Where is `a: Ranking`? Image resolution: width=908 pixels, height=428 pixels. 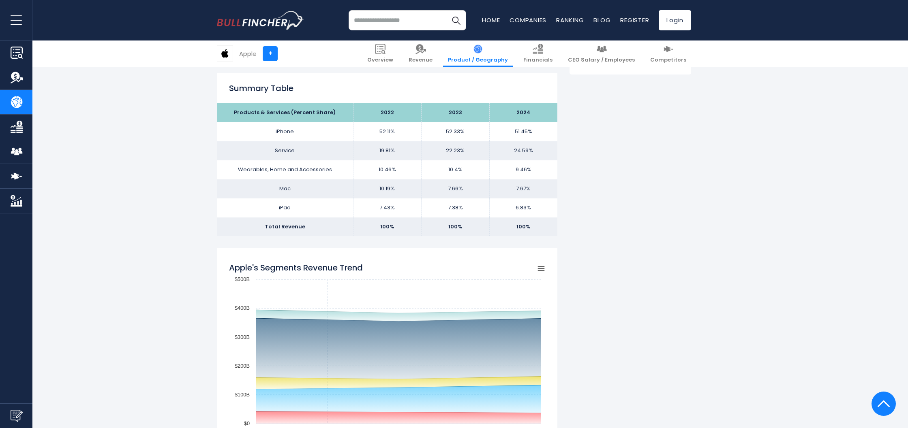 a: Ranking is located at coordinates (570, 20).